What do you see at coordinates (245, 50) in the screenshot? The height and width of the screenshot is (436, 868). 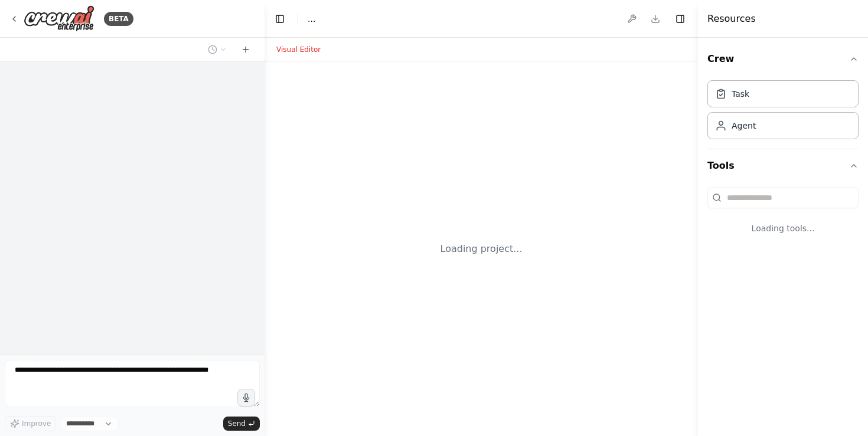 I see `button: Start a new chat` at bounding box center [245, 50].